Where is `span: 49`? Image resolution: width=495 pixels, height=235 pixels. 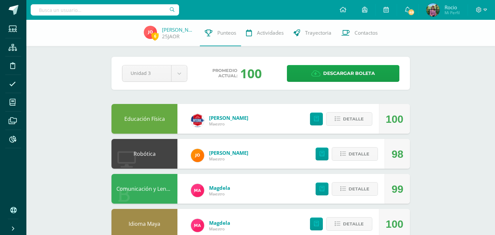 span: 49 is located at coordinates (411, 12).